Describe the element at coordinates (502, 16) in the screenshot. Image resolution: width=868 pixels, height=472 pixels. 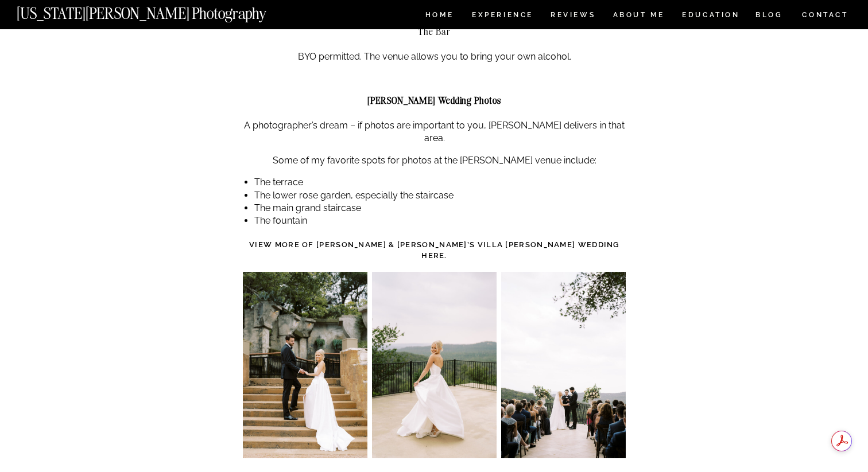
I see `a: Experience` at that location.